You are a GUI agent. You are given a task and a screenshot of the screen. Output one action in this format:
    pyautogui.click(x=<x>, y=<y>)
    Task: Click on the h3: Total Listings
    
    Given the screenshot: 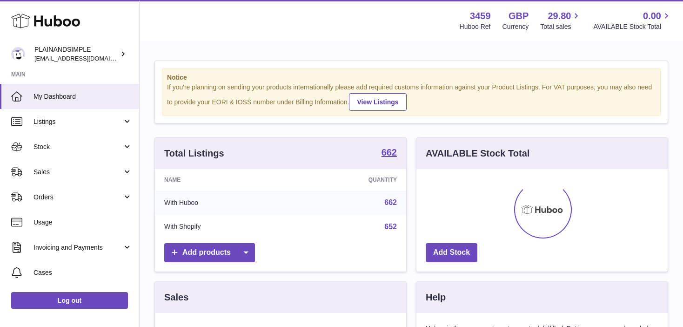 What is the action you would take?
    pyautogui.click(x=194, y=153)
    